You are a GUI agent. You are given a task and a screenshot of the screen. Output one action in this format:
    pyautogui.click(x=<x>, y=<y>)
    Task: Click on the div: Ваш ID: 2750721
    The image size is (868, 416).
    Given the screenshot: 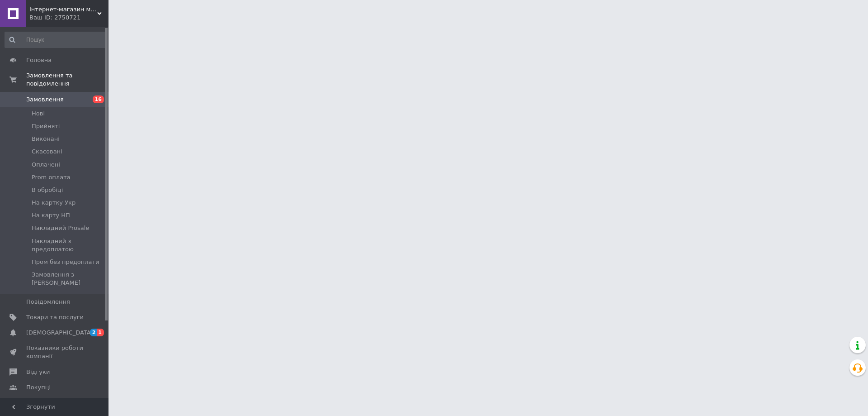 What is the action you would take?
    pyautogui.click(x=69, y=18)
    